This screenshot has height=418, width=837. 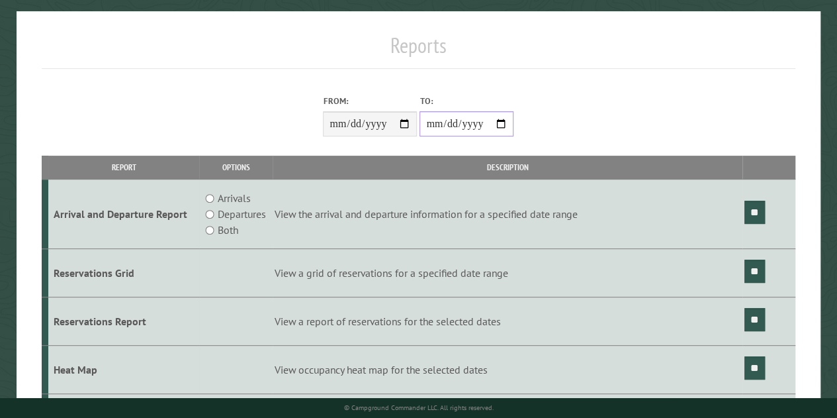 I want to click on label: Departures, so click(x=242, y=214).